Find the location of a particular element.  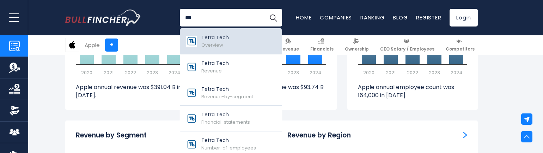

h3: Revenue by Segment is located at coordinates (111, 135).